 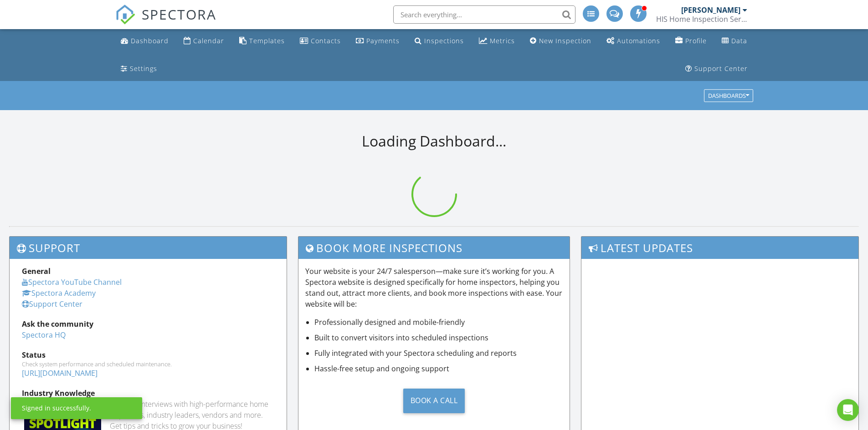 What do you see at coordinates (59, 293) in the screenshot?
I see `a: Spectora Academy` at bounding box center [59, 293].